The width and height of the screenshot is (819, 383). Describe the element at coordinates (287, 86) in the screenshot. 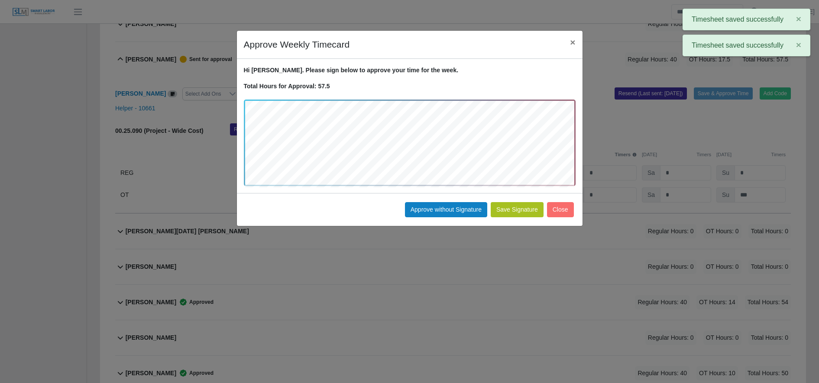

I see `strong: Total Hours for Approval: 57.5` at that location.